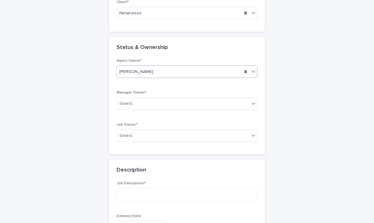 This screenshot has height=223, width=374. I want to click on span: Agent Owner, so click(129, 61).